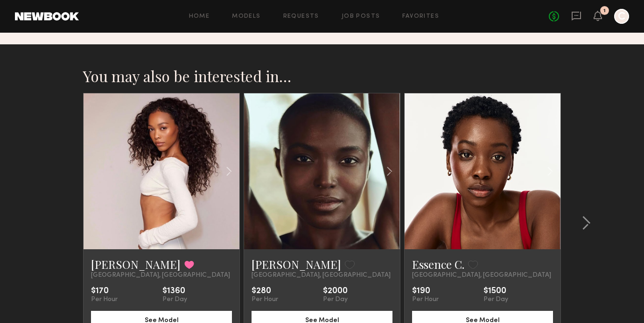 This screenshot has width=644, height=323. I want to click on a: C, so click(622, 16).